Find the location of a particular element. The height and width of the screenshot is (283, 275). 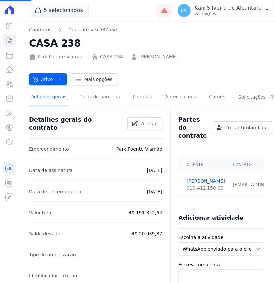

span: KS is located at coordinates (184, 11).